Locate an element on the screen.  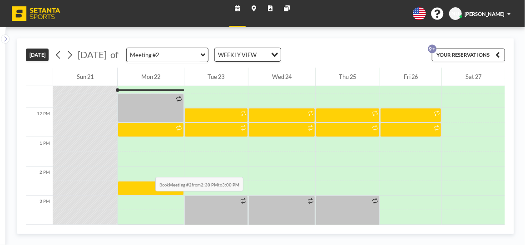
div: 11 AM is located at coordinates (39, 94).